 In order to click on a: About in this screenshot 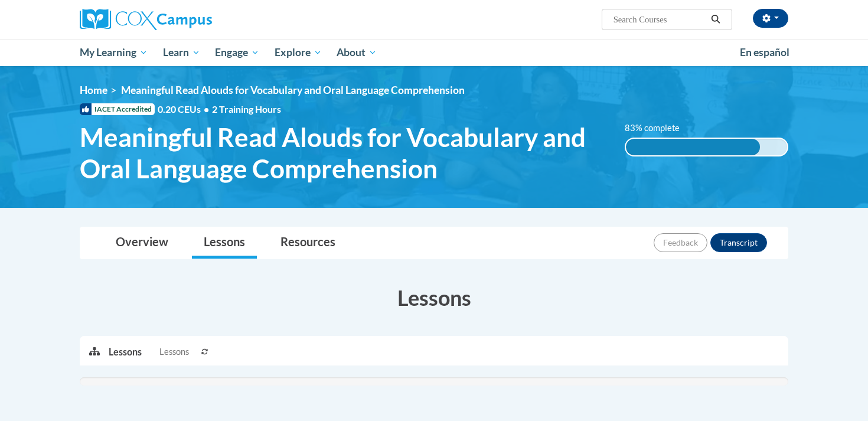, I will do `click(357, 53)`.